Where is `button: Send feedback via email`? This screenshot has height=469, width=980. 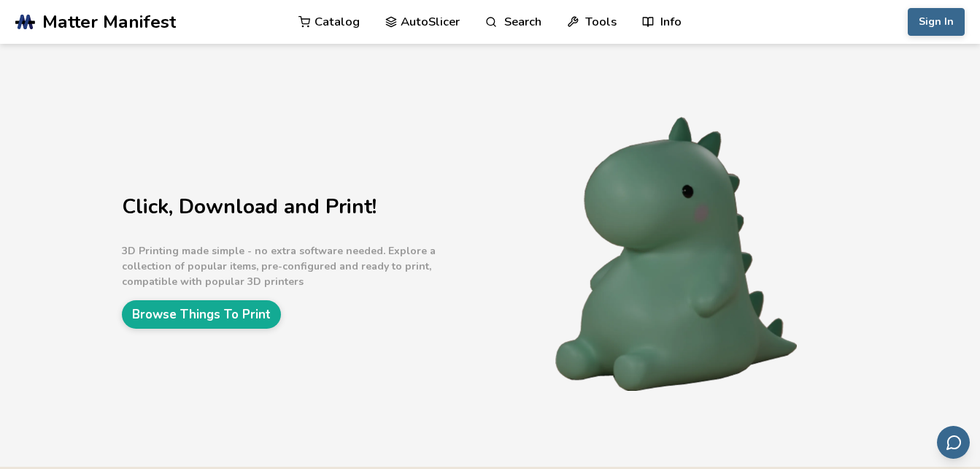 button: Send feedback via email is located at coordinates (953, 442).